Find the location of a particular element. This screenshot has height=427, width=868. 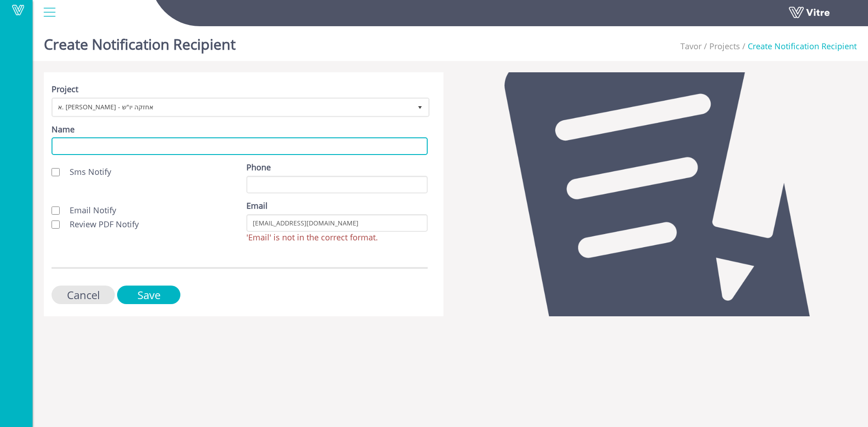

a: Projects is located at coordinates (725, 46).